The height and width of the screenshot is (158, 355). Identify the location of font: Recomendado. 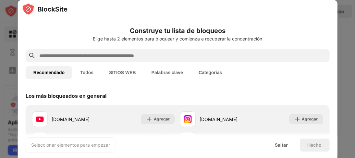
(49, 73).